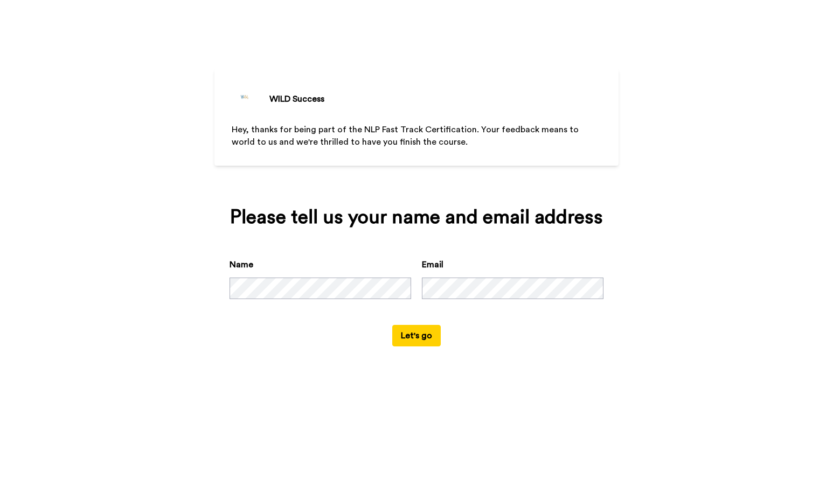 This screenshot has height=504, width=833. What do you see at coordinates (417, 336) in the screenshot?
I see `button: Let's go` at bounding box center [417, 336].